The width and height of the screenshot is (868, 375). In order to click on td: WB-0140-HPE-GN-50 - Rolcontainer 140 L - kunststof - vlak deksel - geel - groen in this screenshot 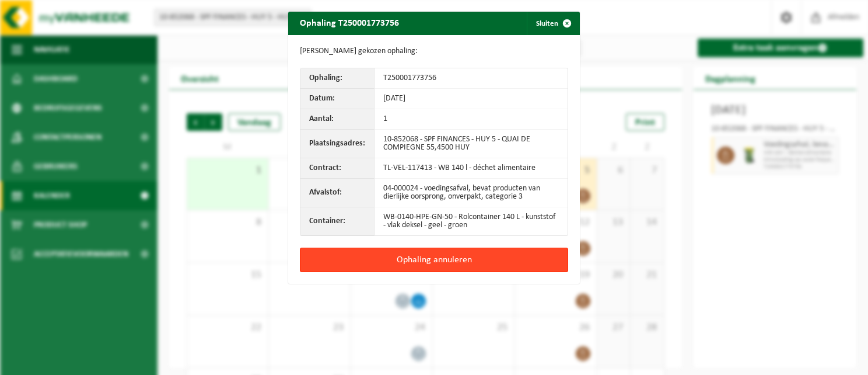, I will do `click(470, 221)`.